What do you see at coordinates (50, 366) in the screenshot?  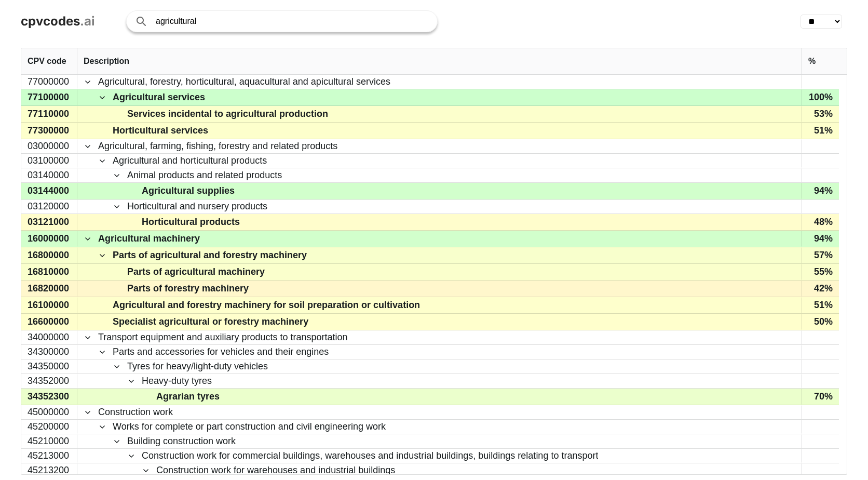 I see `div: 34350000` at bounding box center [50, 366].